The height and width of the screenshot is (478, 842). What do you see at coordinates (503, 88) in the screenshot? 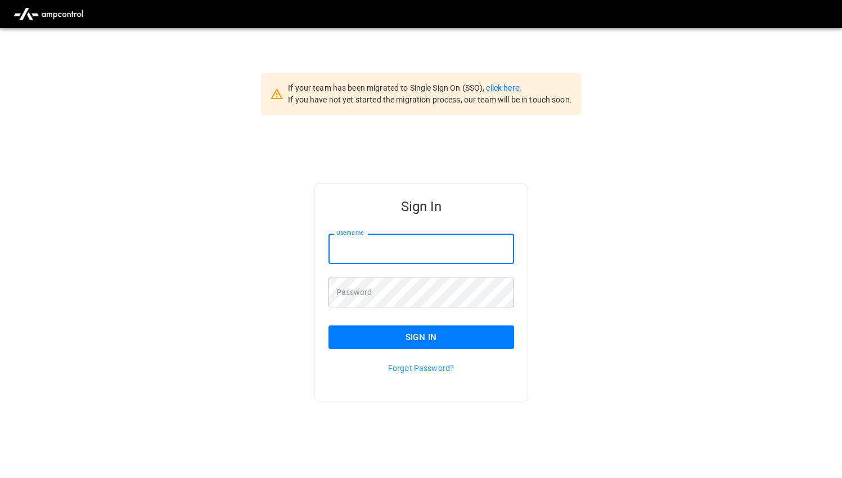
I see `a: click here.` at bounding box center [503, 88].